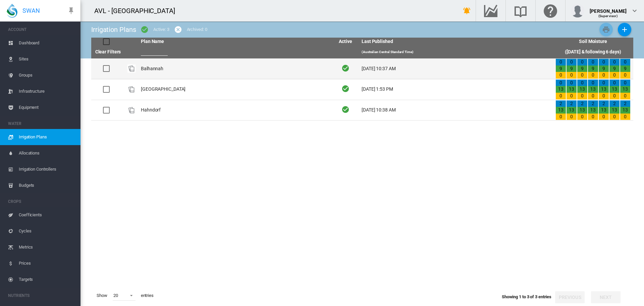 Image resolution: width=644 pixels, height=306 pixels. What do you see at coordinates (521, 11) in the screenshot?
I see `md-icon: Search the knowledge base` at bounding box center [521, 11].